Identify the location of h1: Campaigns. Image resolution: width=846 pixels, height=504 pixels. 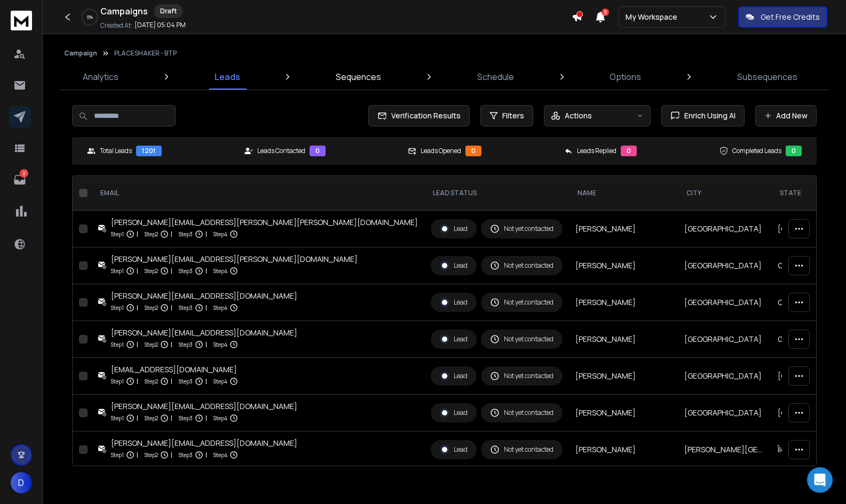
(124, 11).